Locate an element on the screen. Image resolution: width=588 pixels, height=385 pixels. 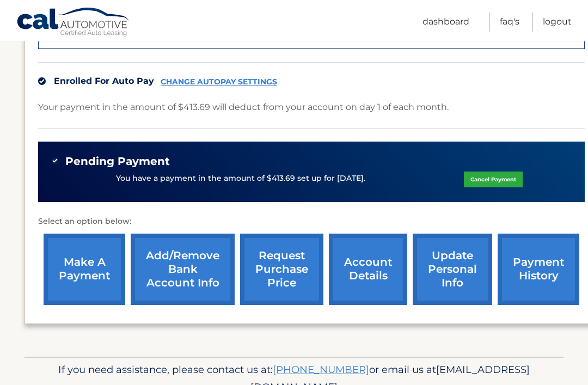
a: make a payment is located at coordinates (84, 269).